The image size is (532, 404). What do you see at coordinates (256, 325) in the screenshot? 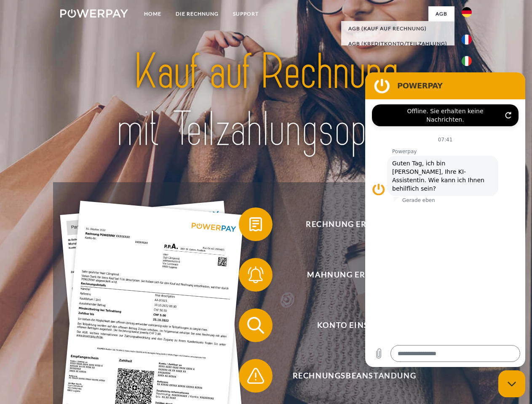
I see `img: qb_search.svg` at bounding box center [256, 325].